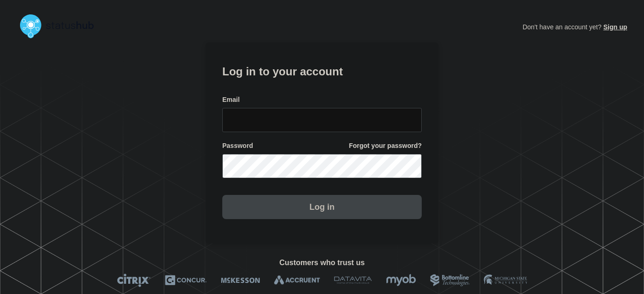 The width and height of the screenshot is (644, 294). I want to click on span: Email, so click(231, 100).